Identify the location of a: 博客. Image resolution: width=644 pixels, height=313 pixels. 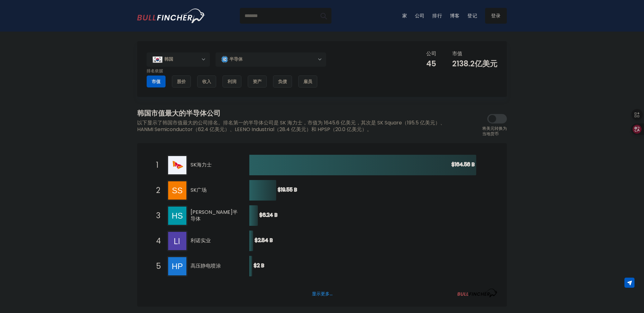
(455, 15).